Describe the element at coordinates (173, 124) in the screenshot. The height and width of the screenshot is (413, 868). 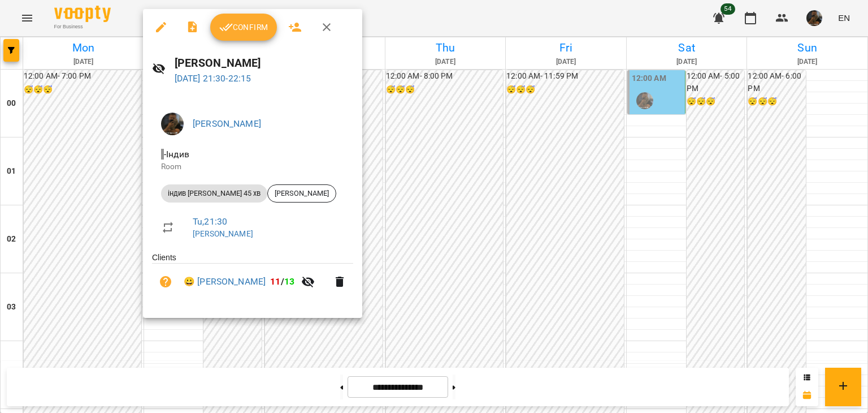
I see `img: 38836d50468c905d322a6b1b27ef4d16.jpg` at that location.